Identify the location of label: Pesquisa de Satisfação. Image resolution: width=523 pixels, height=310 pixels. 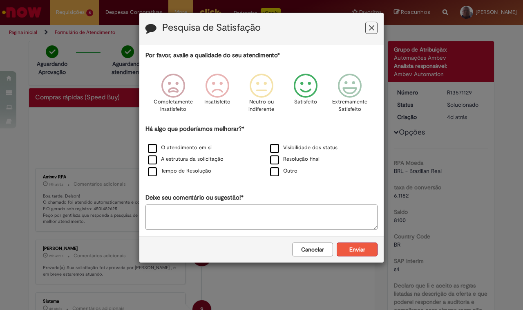
(211, 28).